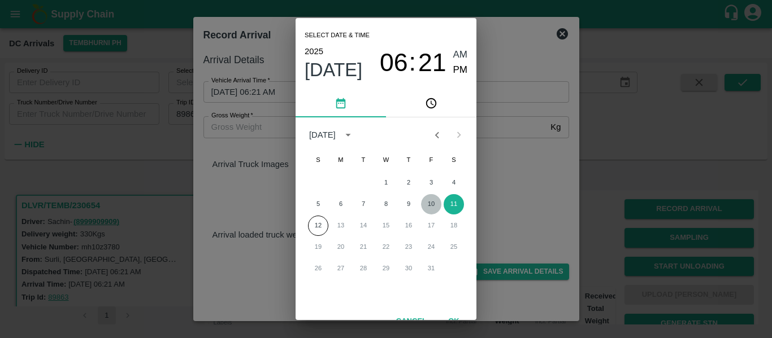 This screenshot has height=338, width=772. I want to click on button: 12, so click(318, 226).